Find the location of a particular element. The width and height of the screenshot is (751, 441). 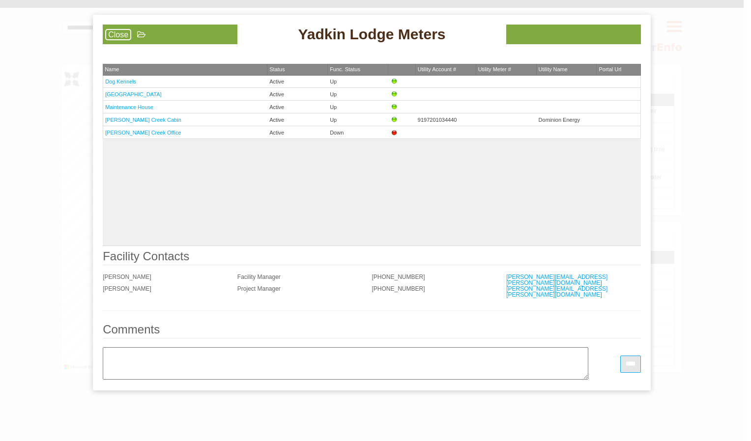

th: Name is located at coordinates (185, 70).